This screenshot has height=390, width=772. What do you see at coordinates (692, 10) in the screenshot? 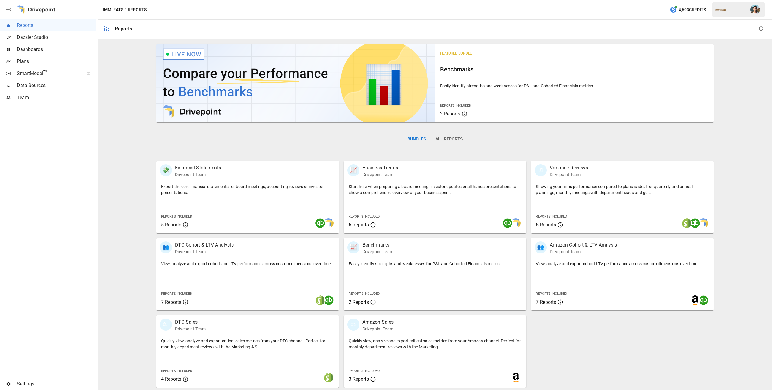
I see `span: 4,693 Credits` at bounding box center [692, 10].